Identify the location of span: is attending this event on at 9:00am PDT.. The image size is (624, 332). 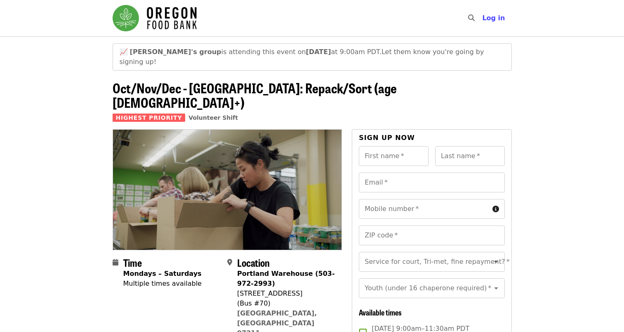
(256, 52).